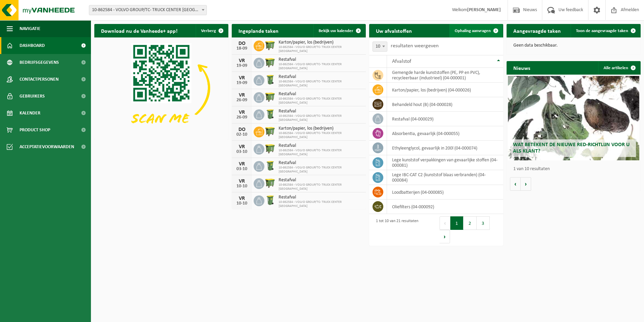  What do you see at coordinates (473, 31) in the screenshot?
I see `span: Ophaling aanvragen` at bounding box center [473, 31].